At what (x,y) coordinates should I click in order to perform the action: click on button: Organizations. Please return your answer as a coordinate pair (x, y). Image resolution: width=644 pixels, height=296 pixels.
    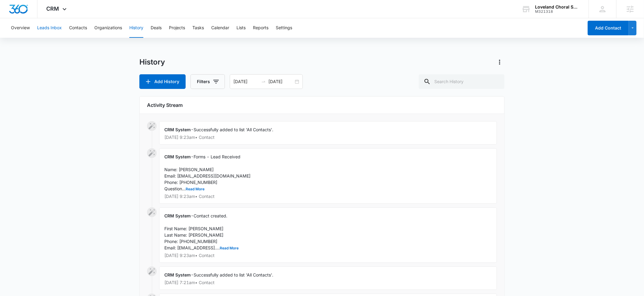
    Looking at the image, I should click on (108, 28).